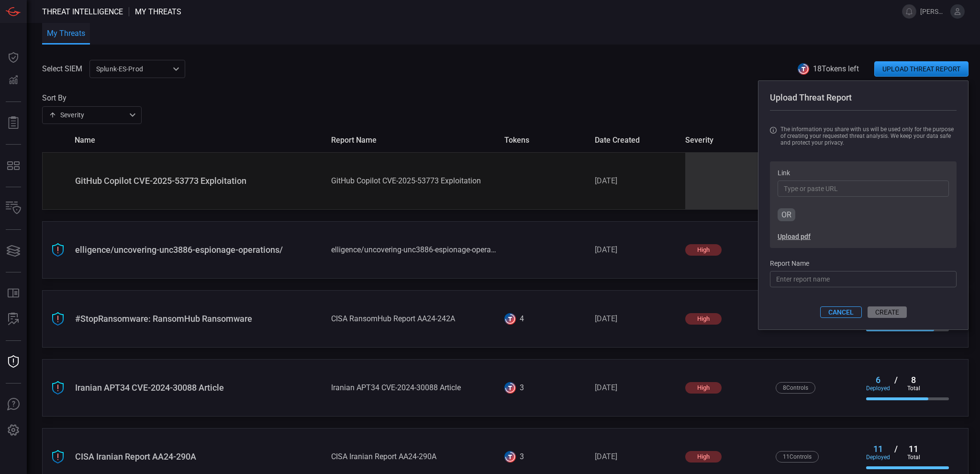 The height and width of the screenshot is (474, 980). What do you see at coordinates (836, 68) in the screenshot?
I see `span: 18 Tokens left` at bounding box center [836, 68].